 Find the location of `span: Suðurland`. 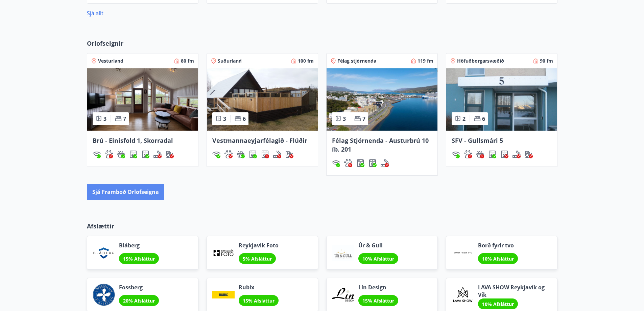

span: Suðurland is located at coordinates (230, 61).